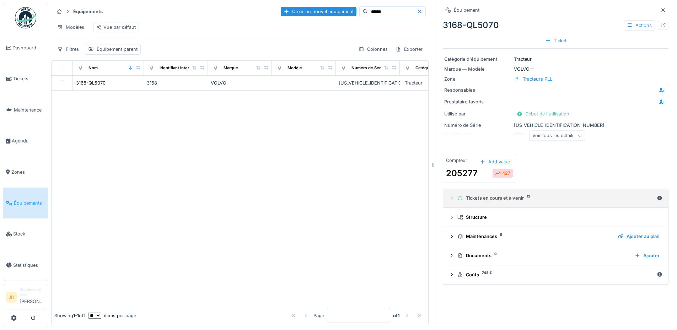  Describe the element at coordinates (29, 79) in the screenshot. I see `span: Tickets` at that location.